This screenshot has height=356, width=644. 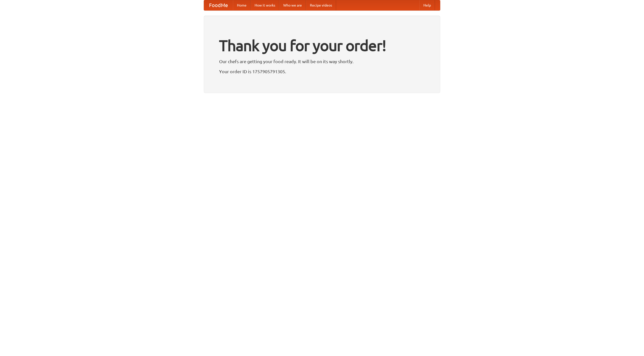 I want to click on a: How it works, so click(x=265, y=5).